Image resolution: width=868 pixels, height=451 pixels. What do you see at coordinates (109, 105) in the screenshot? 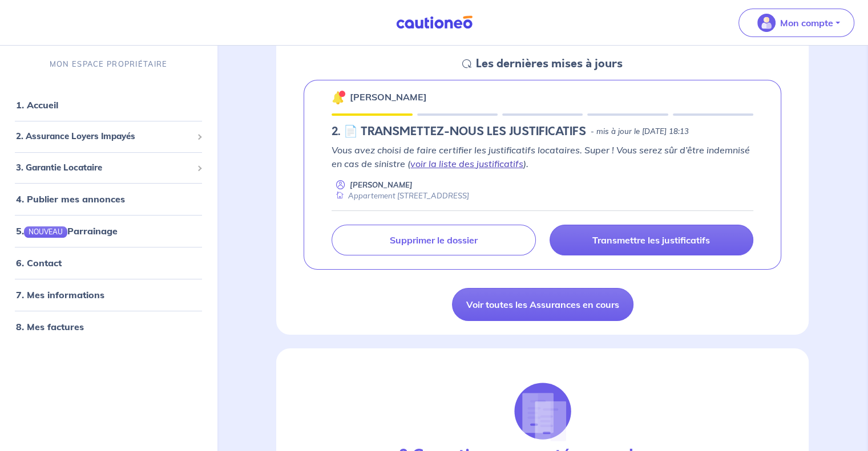
I see `div: 1. Accueil` at bounding box center [109, 105].